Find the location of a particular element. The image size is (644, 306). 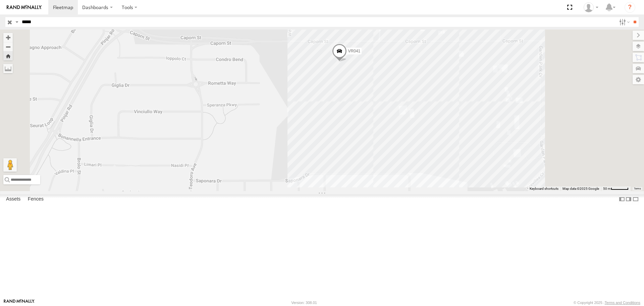

label: Hide Summary Table is located at coordinates (636, 199).